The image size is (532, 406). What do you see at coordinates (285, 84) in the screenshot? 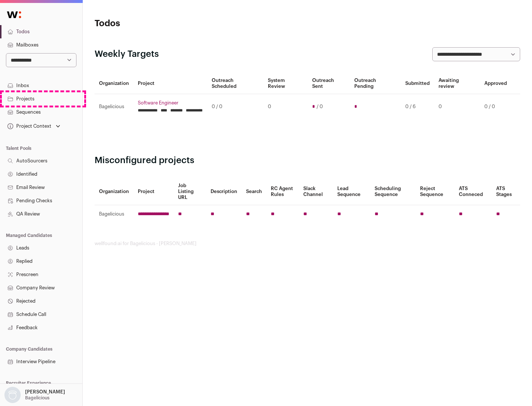
I see `th: System Review` at bounding box center [285, 84].